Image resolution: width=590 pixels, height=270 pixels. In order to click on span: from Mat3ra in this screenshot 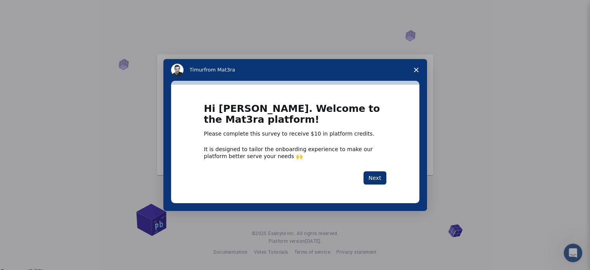, I will do `click(220, 69)`.